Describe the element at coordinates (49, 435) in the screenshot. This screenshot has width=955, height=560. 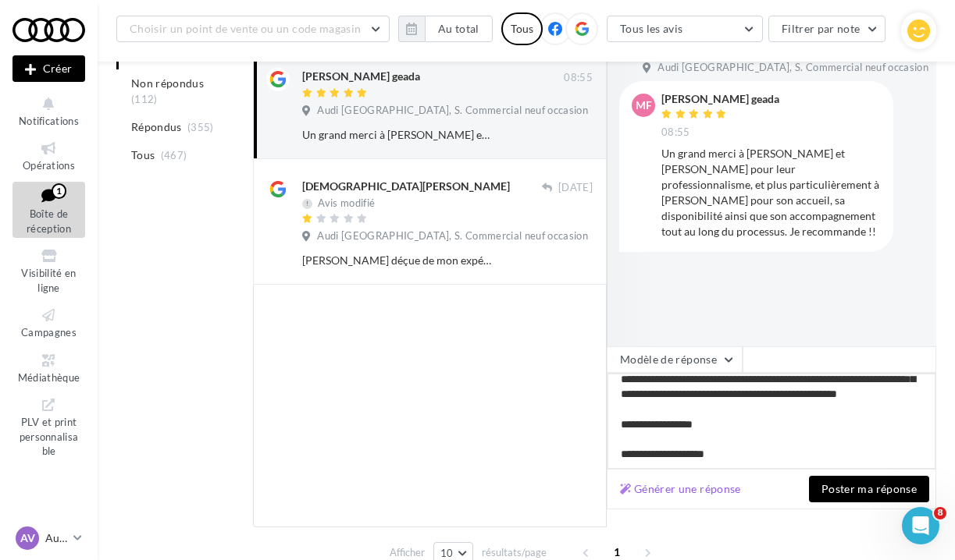
I see `span: PLV et print personnalisable` at that location.